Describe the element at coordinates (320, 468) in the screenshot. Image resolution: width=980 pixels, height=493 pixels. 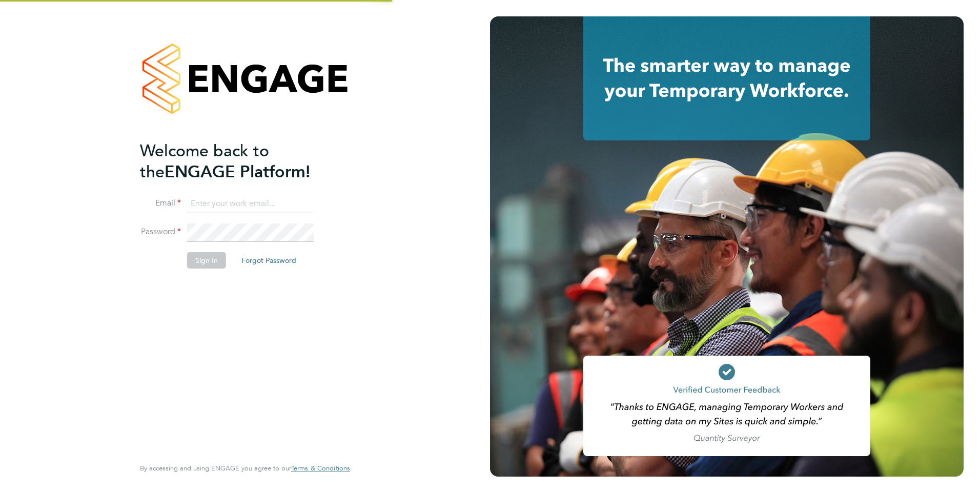
I see `span: Terms & Conditions` at that location.